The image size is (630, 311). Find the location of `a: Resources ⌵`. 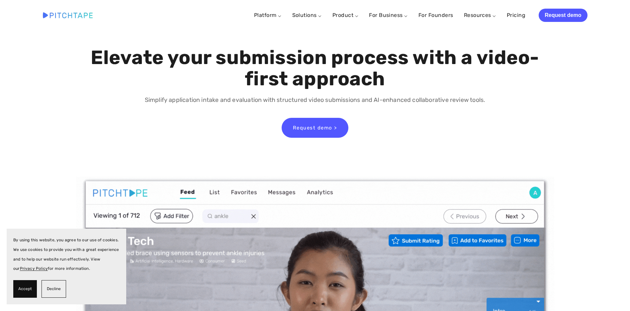

a: Resources ⌵ is located at coordinates (480, 15).